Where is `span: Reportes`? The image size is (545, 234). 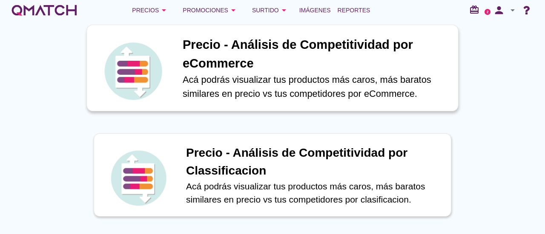
span: Reportes is located at coordinates (354, 10).